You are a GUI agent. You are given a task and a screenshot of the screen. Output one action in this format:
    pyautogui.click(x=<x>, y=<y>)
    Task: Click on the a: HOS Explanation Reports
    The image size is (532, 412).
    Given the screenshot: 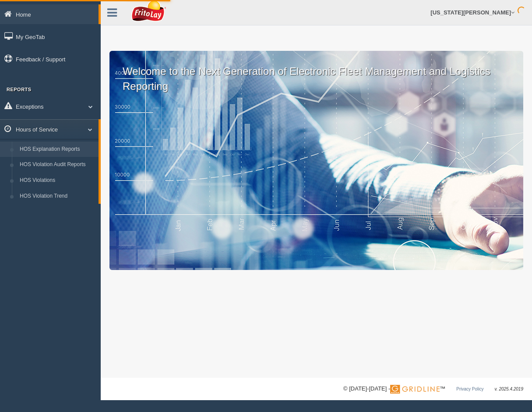 What is the action you would take?
    pyautogui.click(x=57, y=150)
    